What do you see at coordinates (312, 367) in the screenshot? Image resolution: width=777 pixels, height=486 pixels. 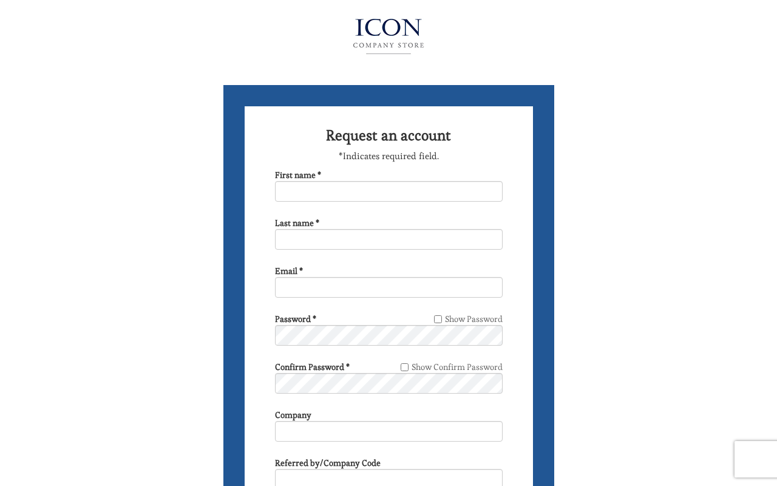 I see `label: Confirm Password *` at bounding box center [312, 367].